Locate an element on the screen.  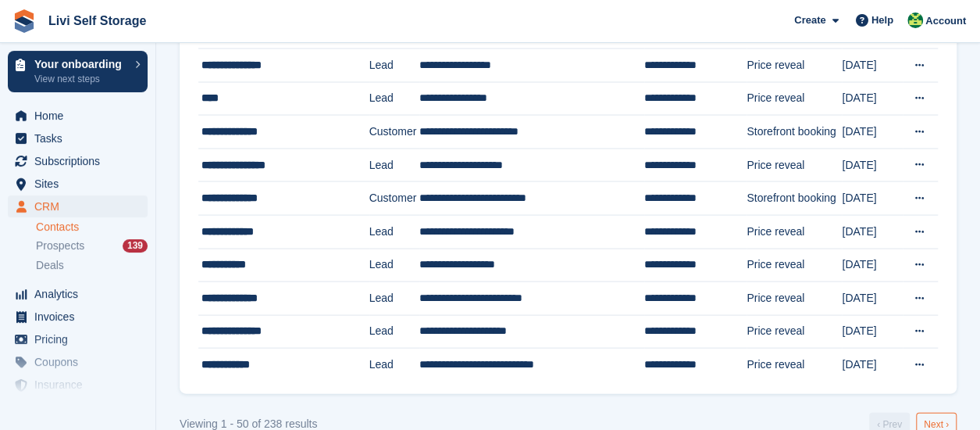
span: Insurance is located at coordinates (81, 384).